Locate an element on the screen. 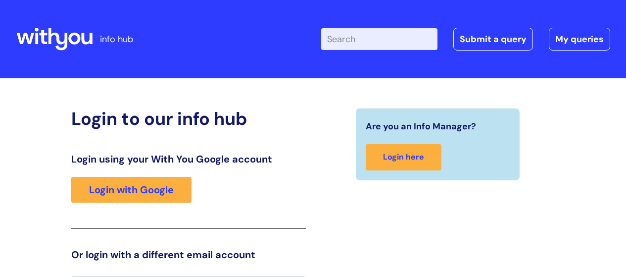 The image size is (626, 277). a: Submit a query is located at coordinates (493, 39).